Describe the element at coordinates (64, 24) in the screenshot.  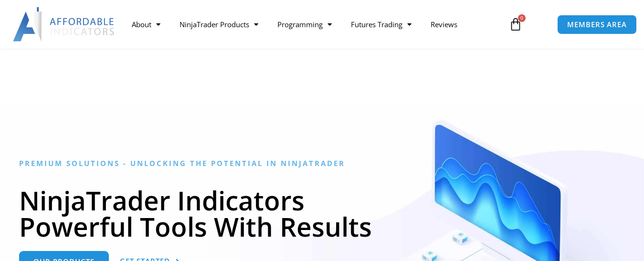
I see `img: LogoAI | Affordable Indicators – NinjaTrader` at that location.